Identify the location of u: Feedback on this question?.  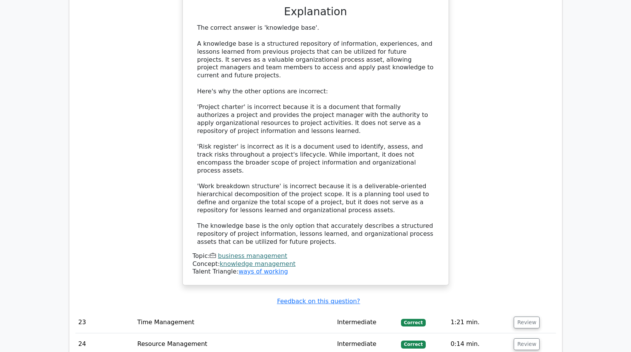
(318, 301).